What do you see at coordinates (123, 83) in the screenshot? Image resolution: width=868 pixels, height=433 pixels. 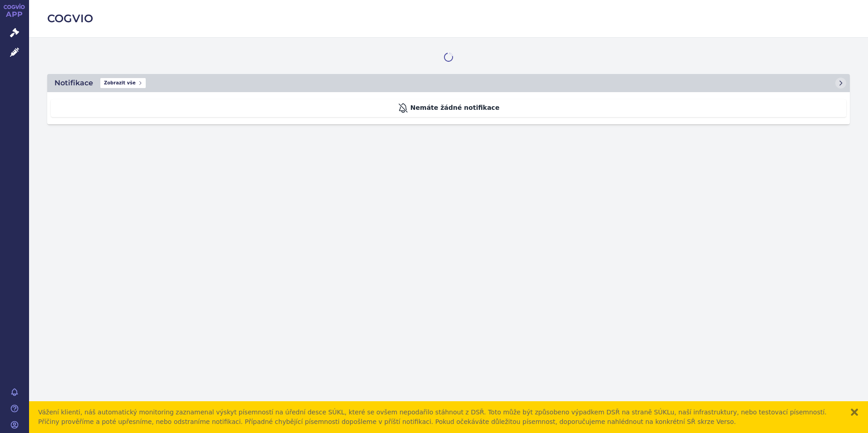 I see `span: Zobrazit vše` at bounding box center [123, 83].